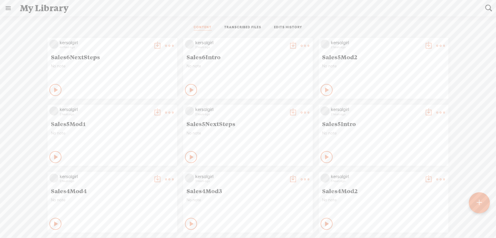 Image resolution: width=496 pixels, height=238 pixels. I want to click on span: Sales4Mod2, so click(383, 191).